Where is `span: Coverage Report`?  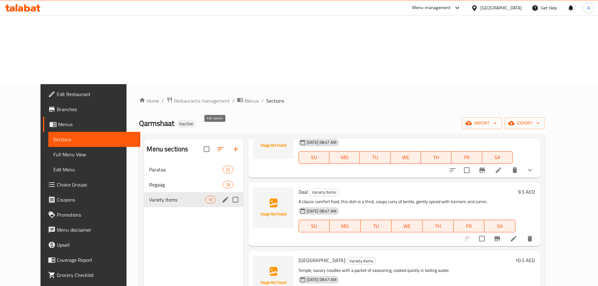 span: Coverage Report is located at coordinates (96, 260).